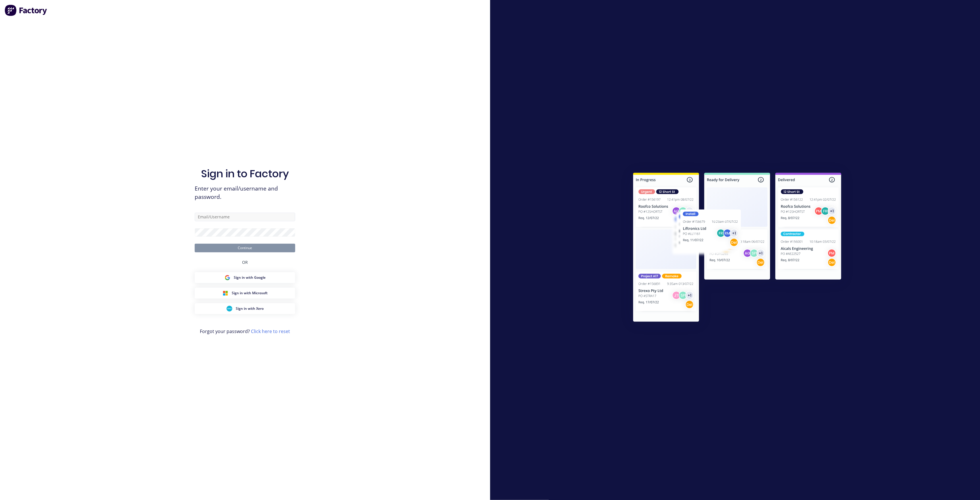  I want to click on span: Forgot your password?, so click(245, 331).